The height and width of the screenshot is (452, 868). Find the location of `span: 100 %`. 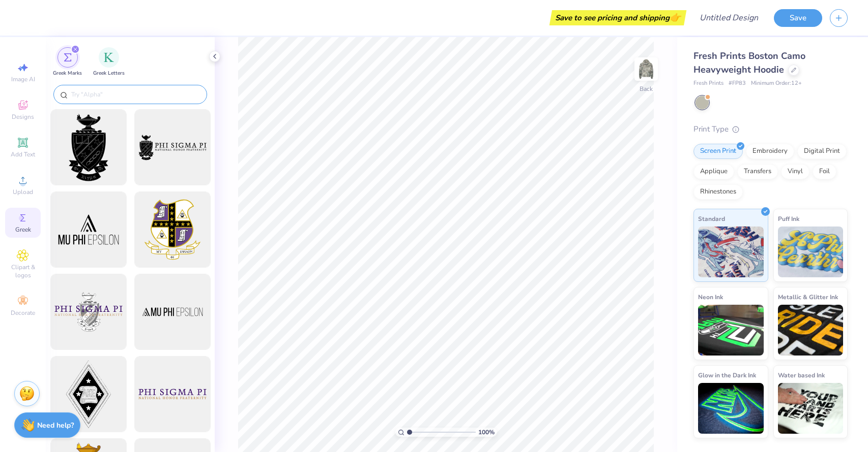

span: 100 % is located at coordinates (486, 433).